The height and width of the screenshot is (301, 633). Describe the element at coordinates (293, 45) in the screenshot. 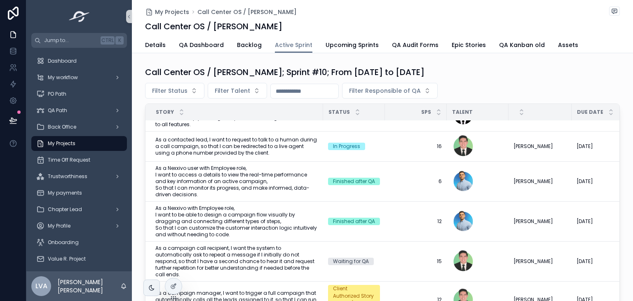

I see `a: Active Sprint` at that location.